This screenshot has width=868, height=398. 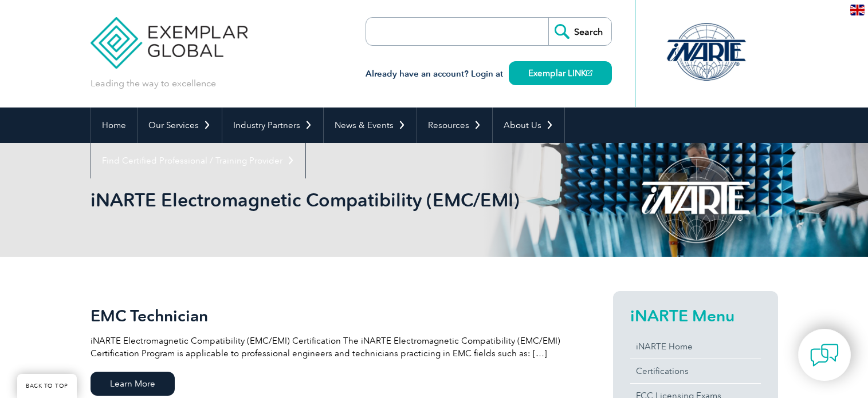 What do you see at coordinates (560, 73) in the screenshot?
I see `a: Exemplar LINK` at bounding box center [560, 73].